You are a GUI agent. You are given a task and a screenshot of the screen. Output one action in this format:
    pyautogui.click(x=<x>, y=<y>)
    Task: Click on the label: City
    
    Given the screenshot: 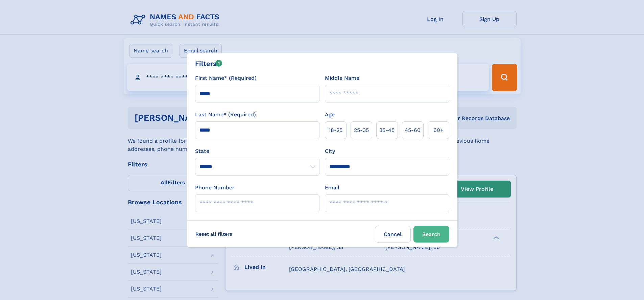 What is the action you would take?
    pyautogui.click(x=329, y=151)
    